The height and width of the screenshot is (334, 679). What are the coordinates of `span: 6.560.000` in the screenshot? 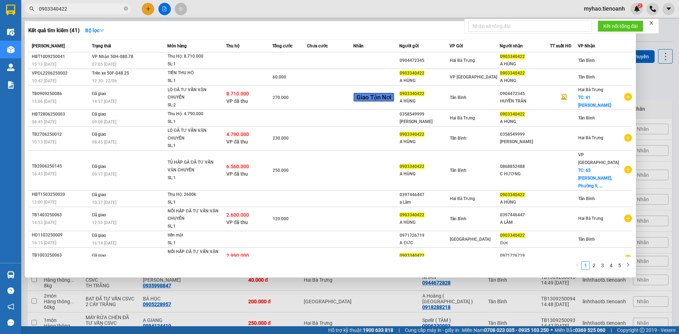 It's located at (237, 166).